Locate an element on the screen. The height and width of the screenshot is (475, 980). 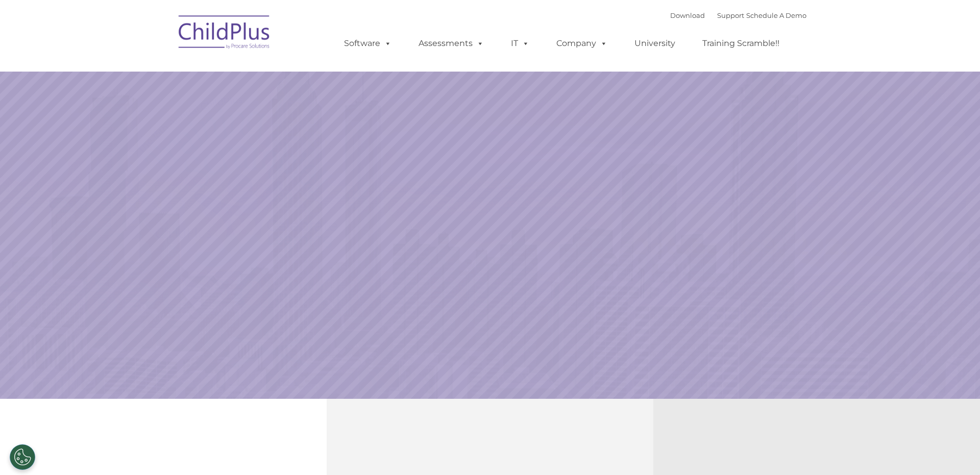
a: University is located at coordinates (655, 43).